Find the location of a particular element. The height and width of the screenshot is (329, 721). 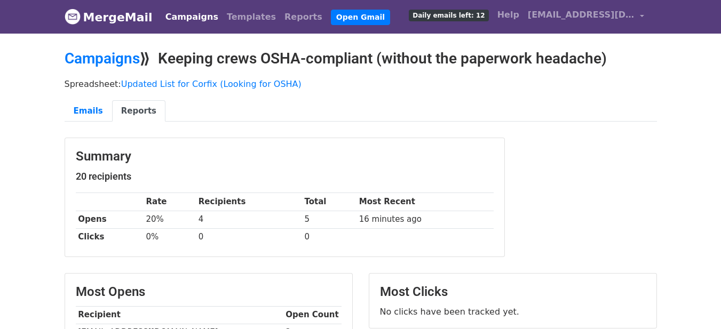

h3: Summary is located at coordinates (284, 156).